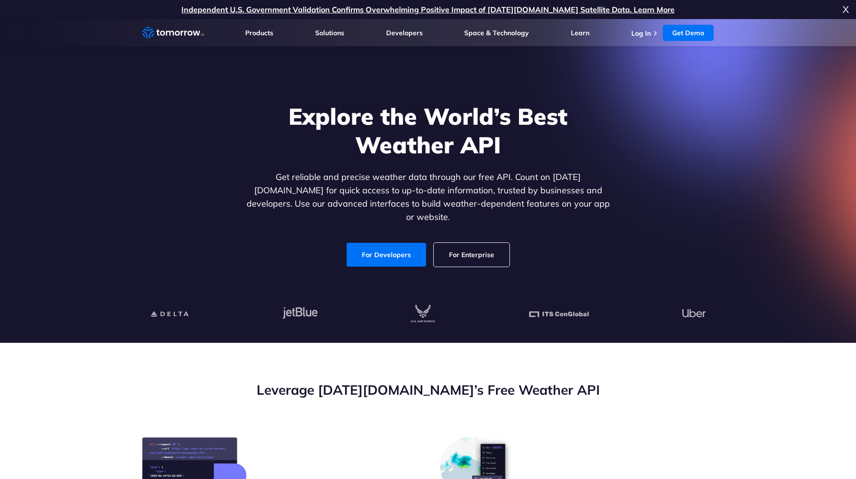 The image size is (856, 479). What do you see at coordinates (428, 131) in the screenshot?
I see `h1: Explore the World’s Best Weather API` at bounding box center [428, 131].